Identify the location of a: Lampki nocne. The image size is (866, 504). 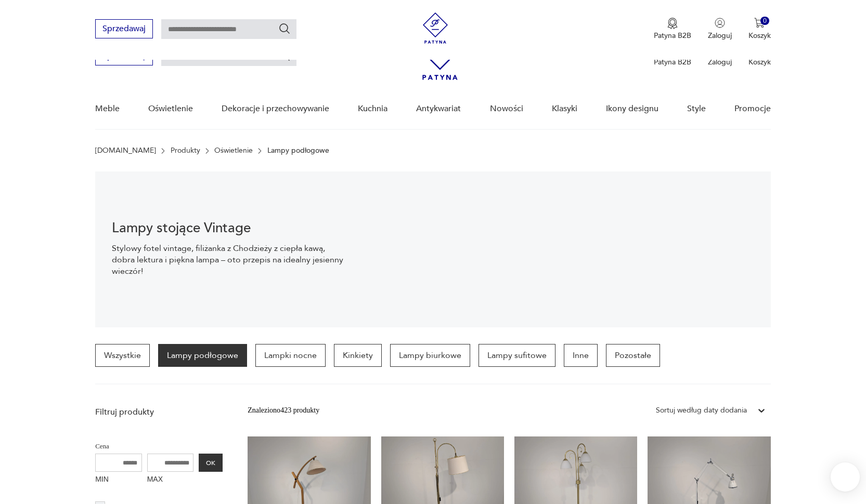
(291, 356).